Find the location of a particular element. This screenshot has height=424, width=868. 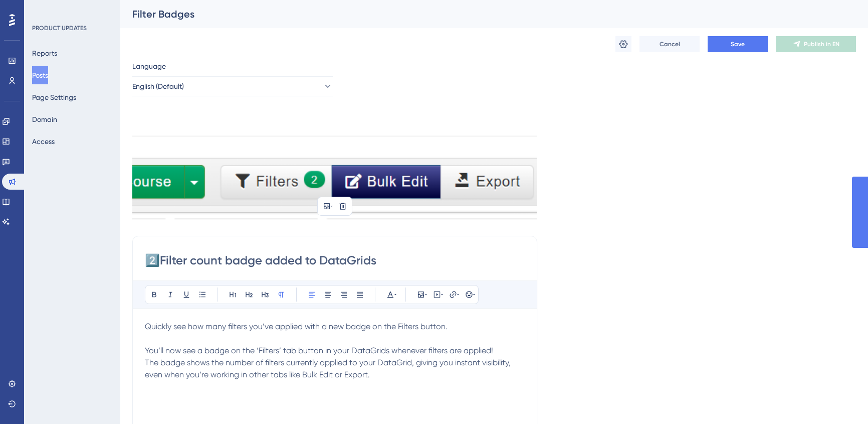

button: Cancel is located at coordinates (670, 44).